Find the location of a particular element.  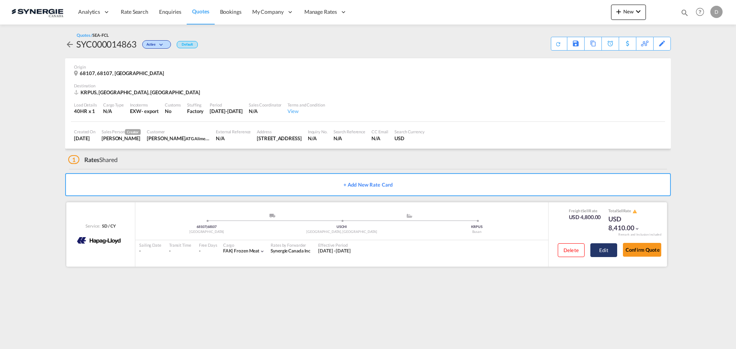

div: frozen meat is located at coordinates (241, 251).